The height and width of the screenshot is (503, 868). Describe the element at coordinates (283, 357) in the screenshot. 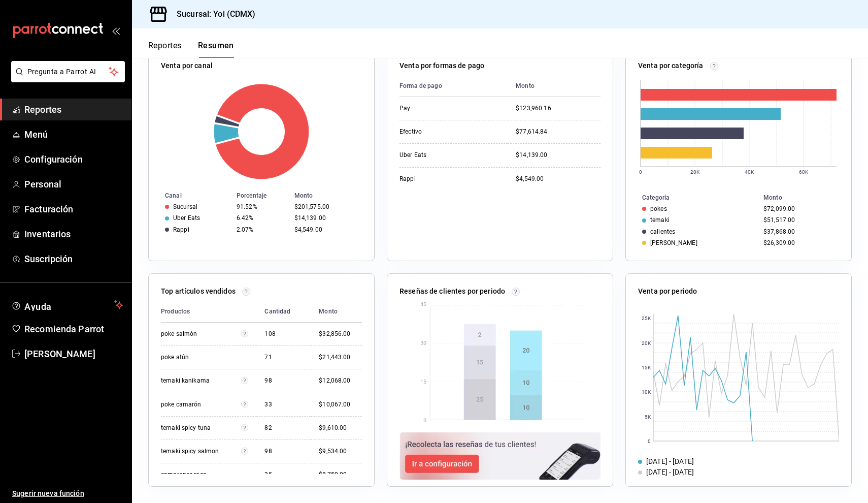

I see `div: 71` at that location.